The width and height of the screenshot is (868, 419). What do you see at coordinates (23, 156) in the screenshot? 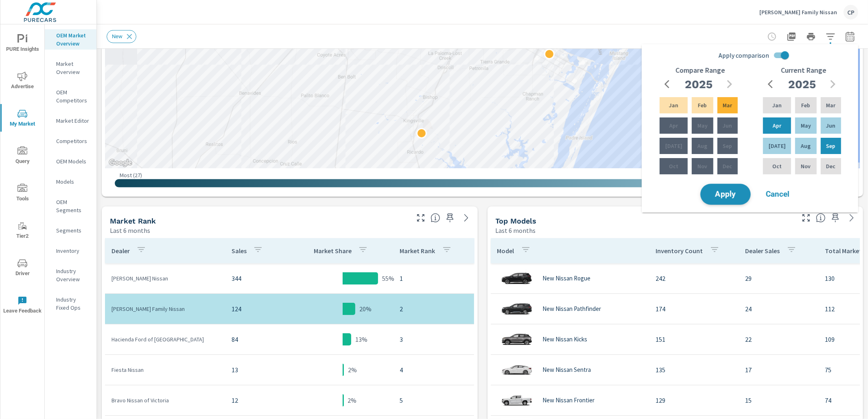
I see `span: Query` at bounding box center [23, 156].